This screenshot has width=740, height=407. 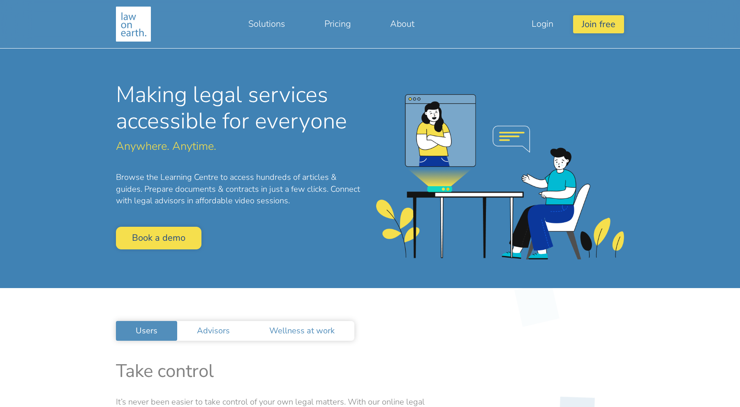 I want to click on img: Making legal services accessible to everyone, anywhere, anytime, so click(x=133, y=24).